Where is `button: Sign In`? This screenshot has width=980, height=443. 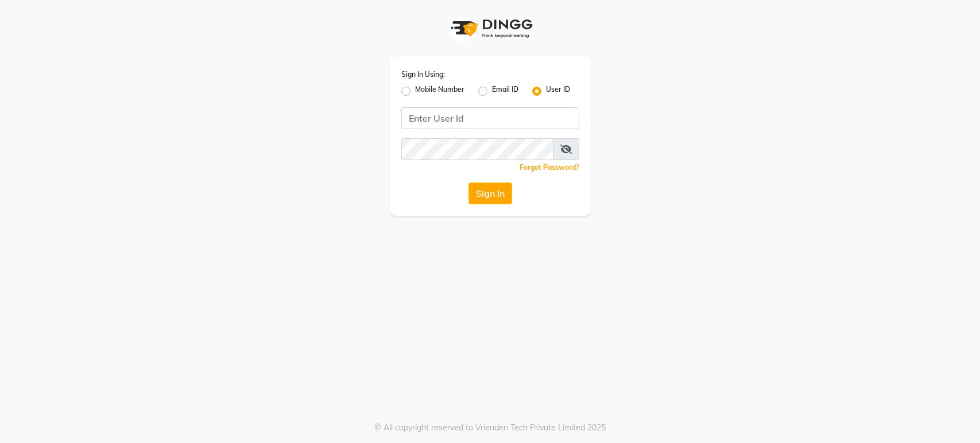 button: Sign In is located at coordinates (491, 194).